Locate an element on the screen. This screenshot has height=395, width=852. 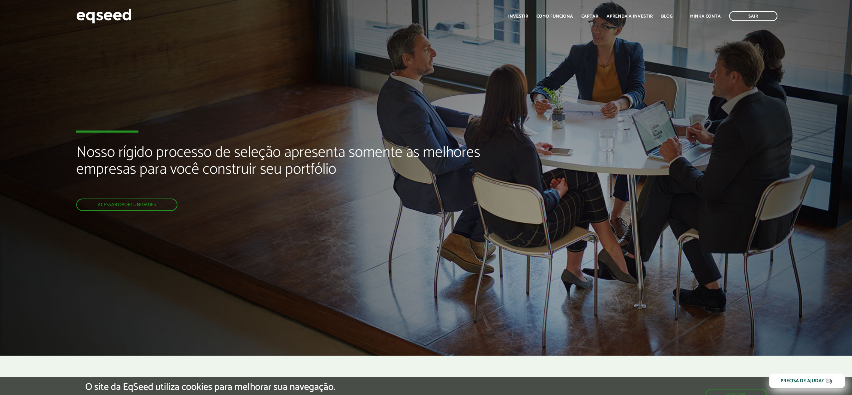
h2: Nosso rígido processo de seleção apresenta somente as melhores empresas para você construir seu p... is located at coordinates (284, 171).